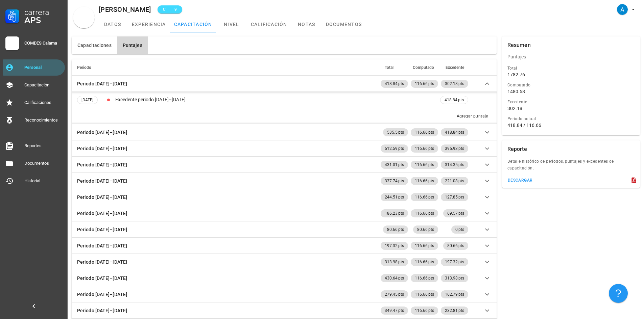 This screenshot has height=319, width=644. What do you see at coordinates (571, 126) in the screenshot?
I see `div: 418.84 / 116.66` at bounding box center [571, 126].